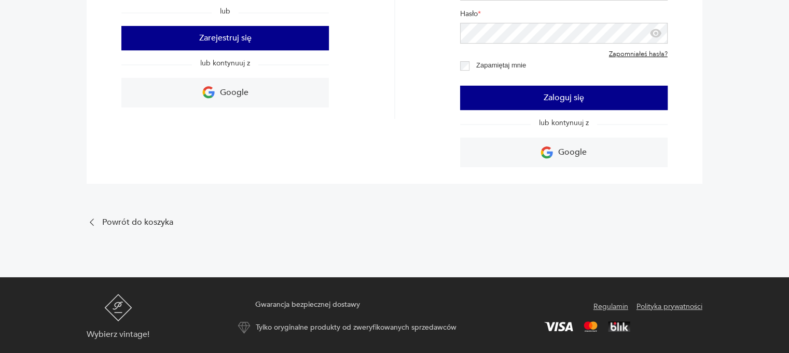 The image size is (789, 353). What do you see at coordinates (653, 326) in the screenshot?
I see `img: Apple Pay` at bounding box center [653, 326].